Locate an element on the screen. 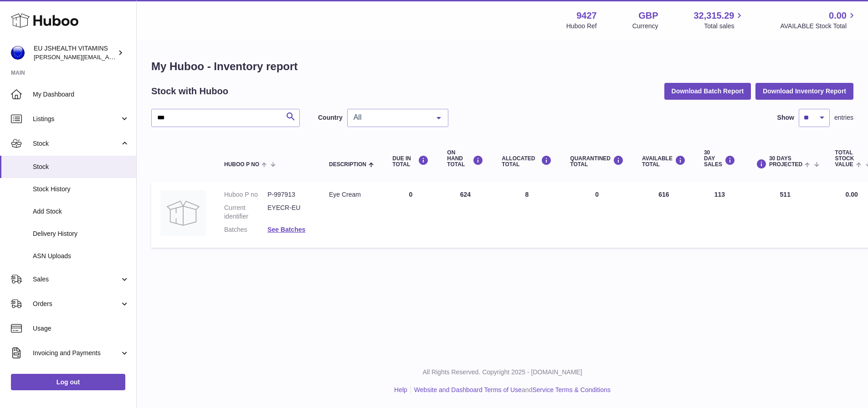 This screenshot has width=868, height=408. label: Show is located at coordinates (785, 118).